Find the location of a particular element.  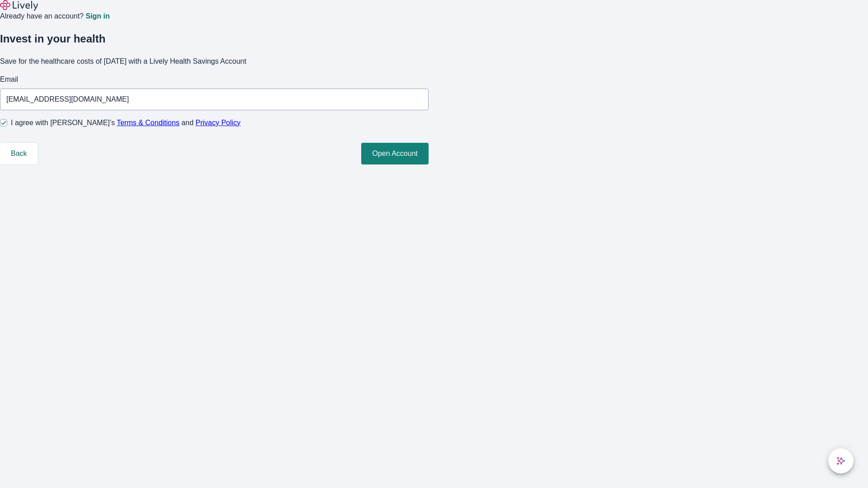

button: Open Account is located at coordinates (395, 153).